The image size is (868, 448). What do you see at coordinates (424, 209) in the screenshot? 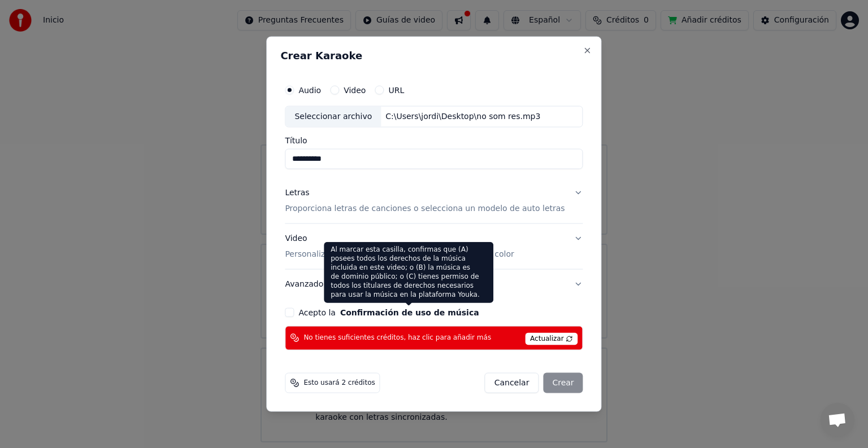
I see `p: Proporciona letras de canciones o selecciona un modelo de auto letras` at bounding box center [424, 209].